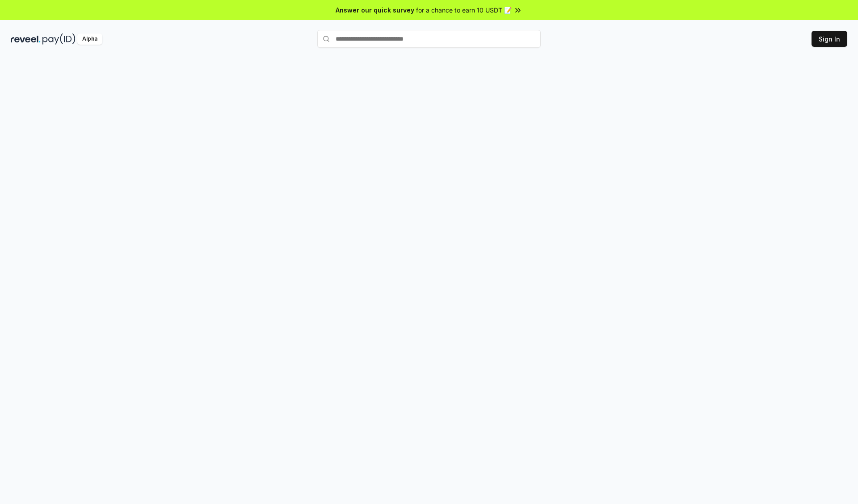  What do you see at coordinates (464, 10) in the screenshot?
I see `span: for a chance to earn 10 USDT 📝` at bounding box center [464, 10].